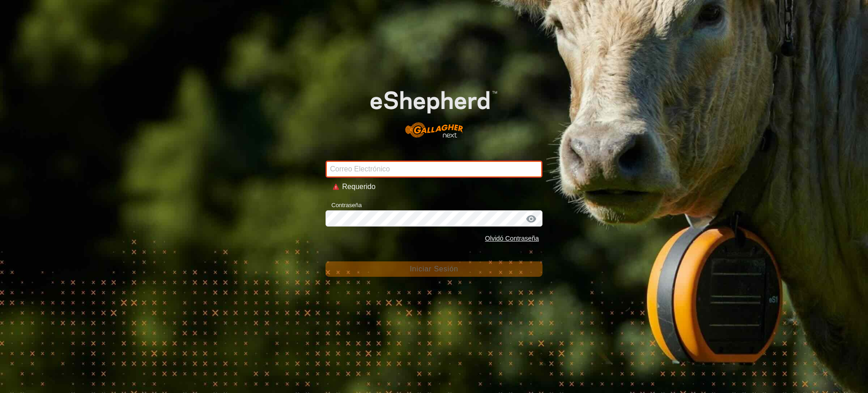  Describe the element at coordinates (434, 169) in the screenshot. I see `input: Correo Electrónico` at that location.